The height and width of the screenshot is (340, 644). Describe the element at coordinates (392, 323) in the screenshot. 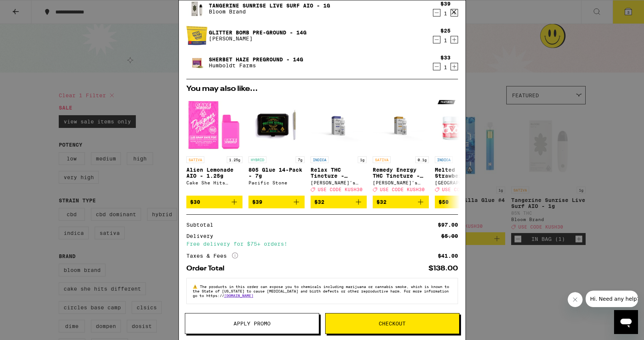

I see `span: Checkout` at that location.